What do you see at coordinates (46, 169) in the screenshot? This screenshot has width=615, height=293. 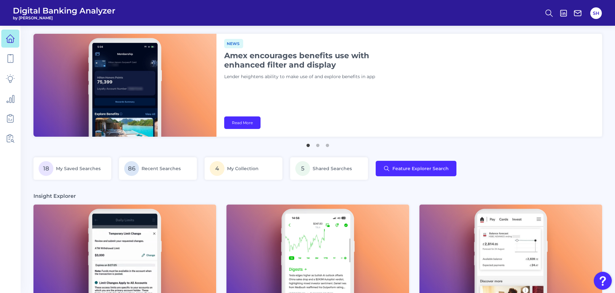 I see `span: 18` at bounding box center [46, 169].